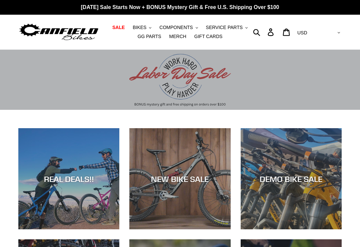  Describe the element at coordinates (208, 36) in the screenshot. I see `span: GIFT CARDS` at that location.